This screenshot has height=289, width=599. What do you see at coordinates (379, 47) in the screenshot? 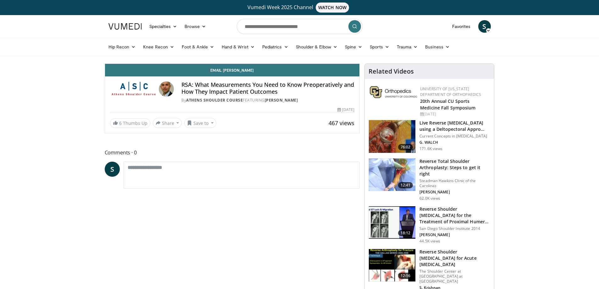
I see `a: Sports` at bounding box center [379, 47].